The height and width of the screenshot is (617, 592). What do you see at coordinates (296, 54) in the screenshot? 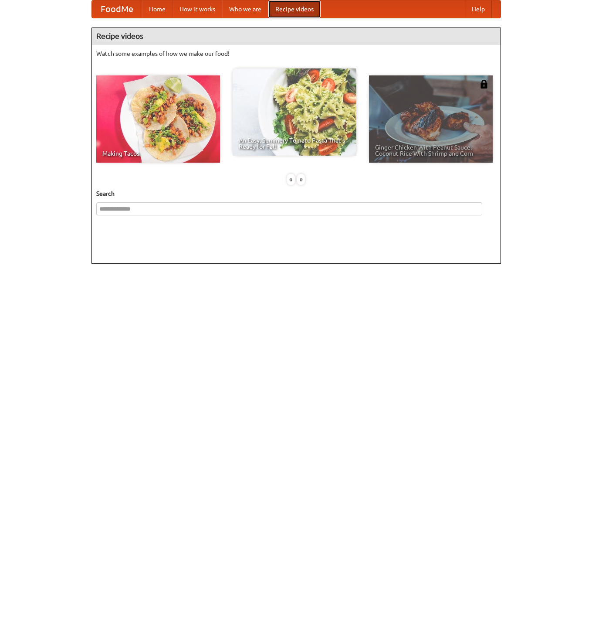
I see `p: Watch some examples of how we make our food!` at bounding box center [296, 54].